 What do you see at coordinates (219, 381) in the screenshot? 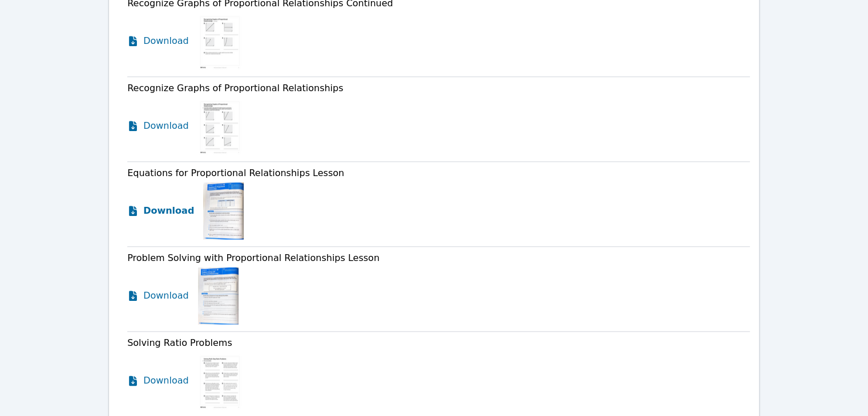
I see `img: Solving Ratio Problems` at bounding box center [219, 381].